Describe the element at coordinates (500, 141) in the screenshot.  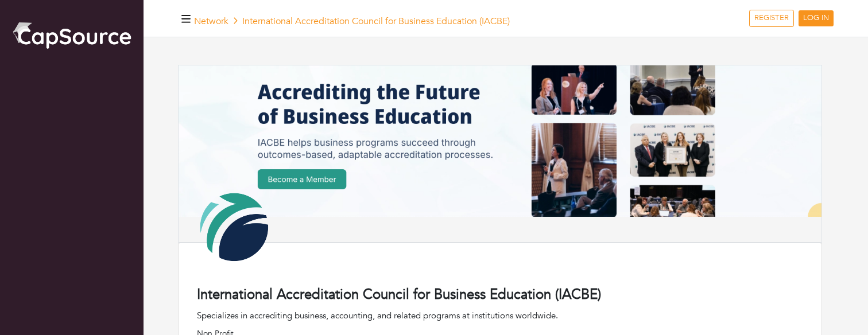
I see `img: Screenshot%202025-04-09%20at%204.20.58%E2%80%AFPM.png` at that location.